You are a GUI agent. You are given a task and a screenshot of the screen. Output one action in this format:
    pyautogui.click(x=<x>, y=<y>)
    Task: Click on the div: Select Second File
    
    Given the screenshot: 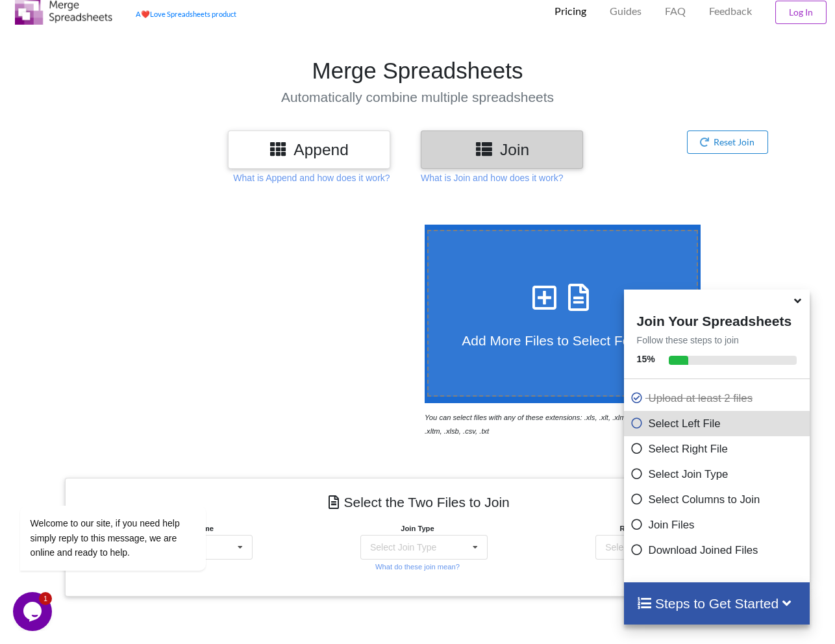 What is the action you would take?
    pyautogui.click(x=643, y=547)
    